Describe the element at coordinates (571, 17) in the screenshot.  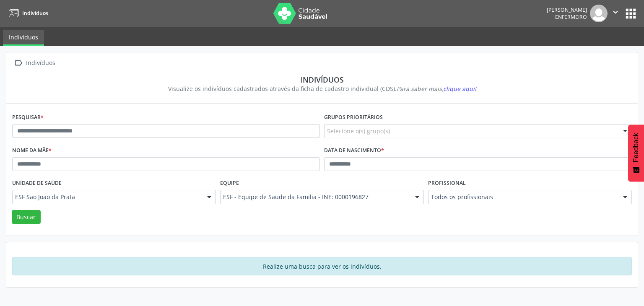
I see `span: Enfermeiro` at that location.